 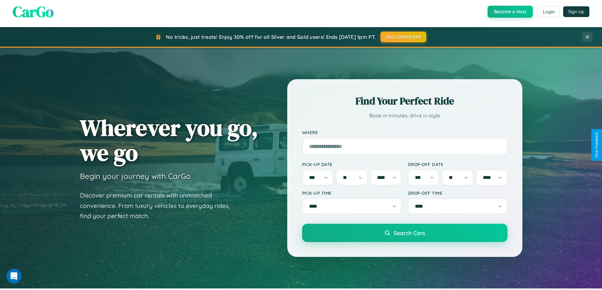 I want to click on button: Login, so click(x=548, y=12).